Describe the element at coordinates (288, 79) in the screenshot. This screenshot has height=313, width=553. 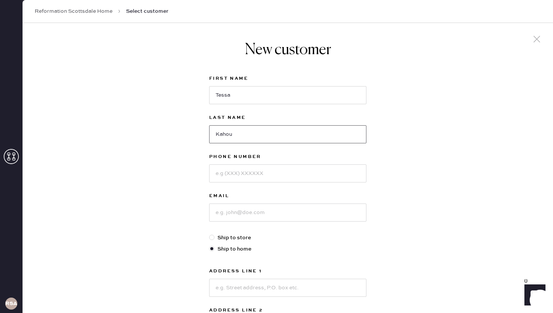
I see `label: First Name` at that location.